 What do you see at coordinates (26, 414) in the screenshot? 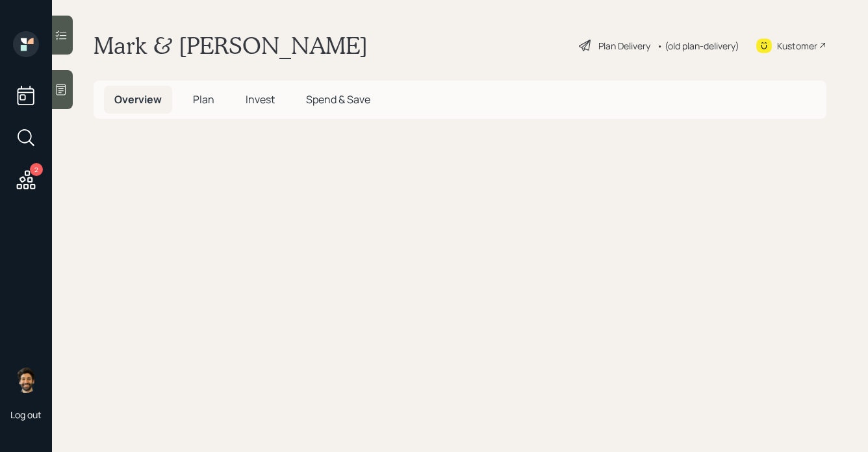
I see `div: Log out` at bounding box center [26, 414].